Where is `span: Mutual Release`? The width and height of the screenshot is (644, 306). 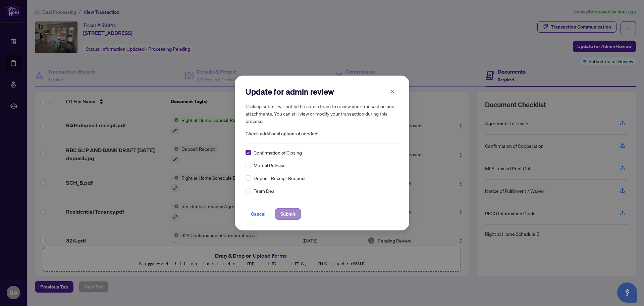 span: Mutual Release is located at coordinates (270, 165).